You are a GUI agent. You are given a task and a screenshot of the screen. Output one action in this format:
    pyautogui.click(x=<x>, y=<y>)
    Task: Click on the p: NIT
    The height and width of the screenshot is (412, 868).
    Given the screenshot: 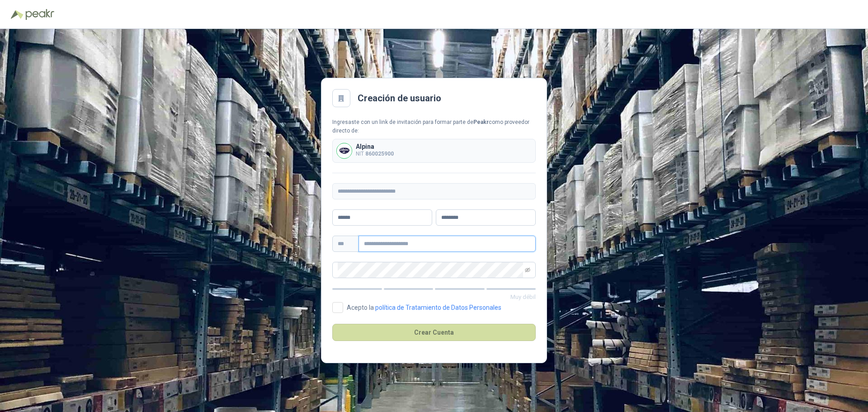 What is the action you would take?
    pyautogui.click(x=375, y=154)
    